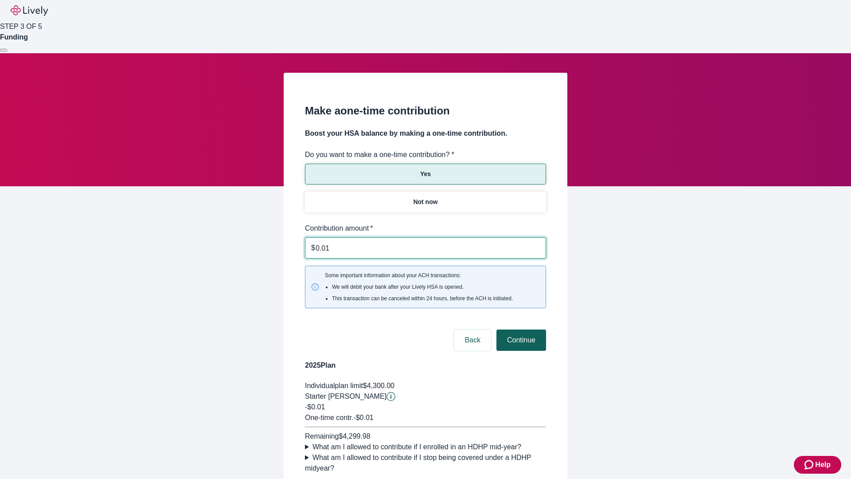  Describe the element at coordinates (426, 174) in the screenshot. I see `p: Yes` at that location.